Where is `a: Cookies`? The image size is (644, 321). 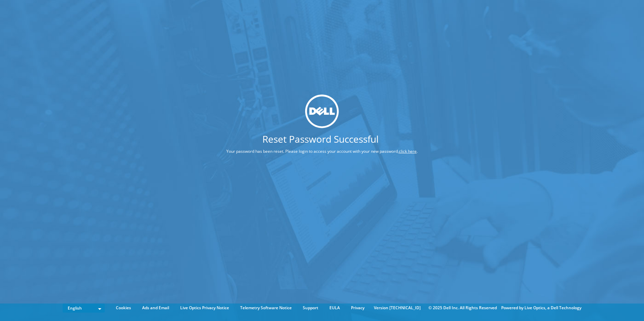 a: Cookies is located at coordinates (123, 308).